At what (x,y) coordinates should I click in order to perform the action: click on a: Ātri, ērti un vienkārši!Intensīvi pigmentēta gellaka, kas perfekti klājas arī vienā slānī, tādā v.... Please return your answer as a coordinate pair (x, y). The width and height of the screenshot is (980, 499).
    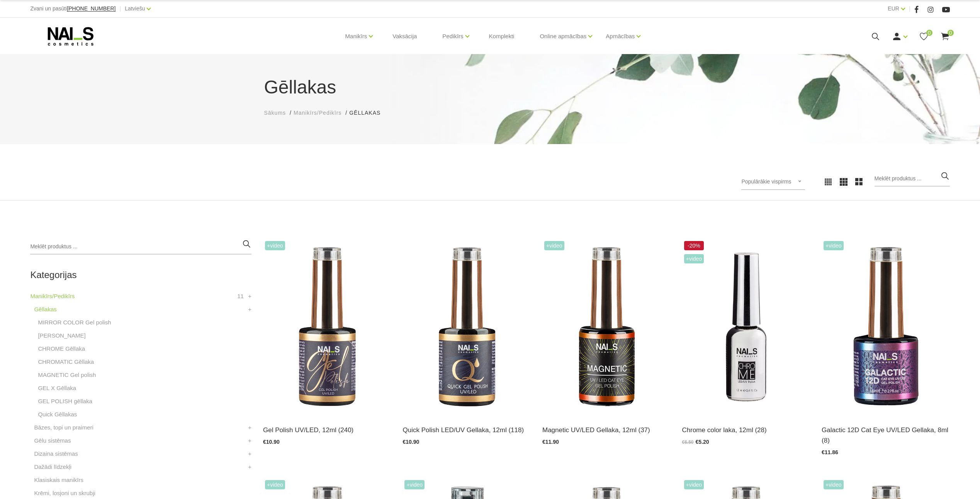
    Looking at the image, I should click on (467, 327).